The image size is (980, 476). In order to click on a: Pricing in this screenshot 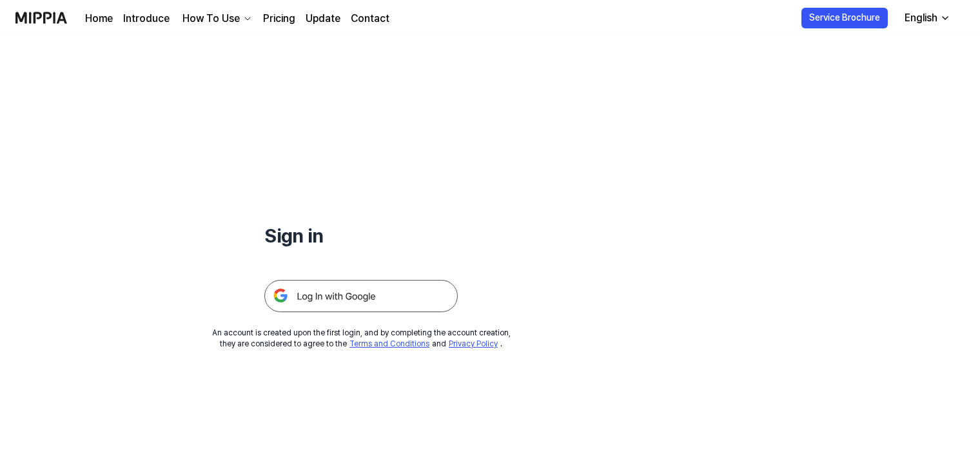, I will do `click(279, 19)`.